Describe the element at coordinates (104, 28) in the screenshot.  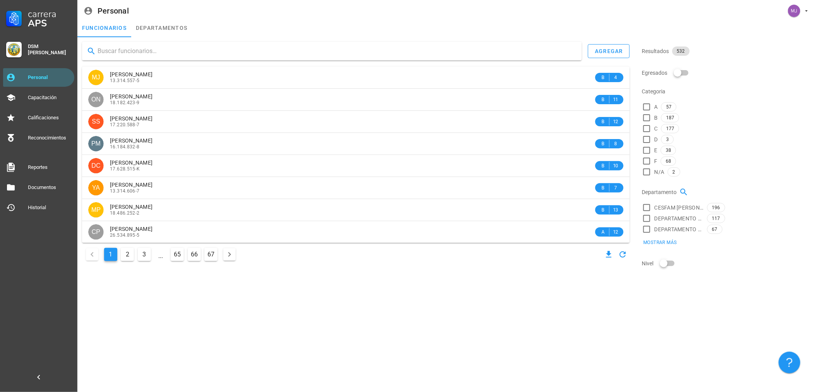
I see `a: funcionarios` at that location.